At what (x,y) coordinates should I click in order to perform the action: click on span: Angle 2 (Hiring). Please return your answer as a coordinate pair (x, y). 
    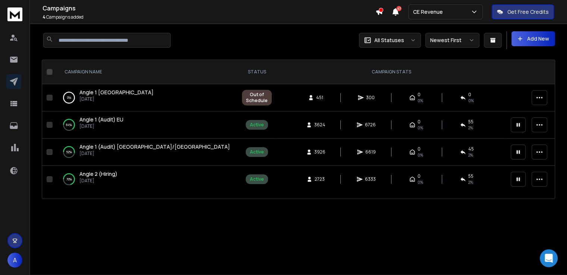
    Looking at the image, I should click on (98, 174).